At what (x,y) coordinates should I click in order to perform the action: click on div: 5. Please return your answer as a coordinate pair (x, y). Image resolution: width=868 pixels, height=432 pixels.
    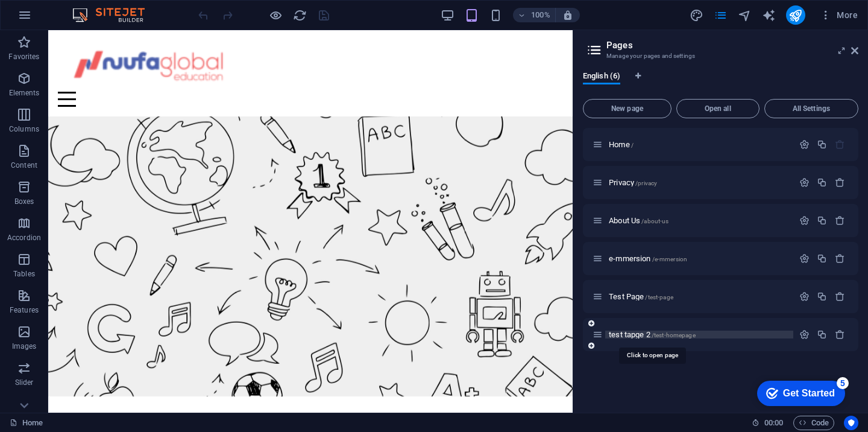
    Looking at the image, I should click on (96, 8).